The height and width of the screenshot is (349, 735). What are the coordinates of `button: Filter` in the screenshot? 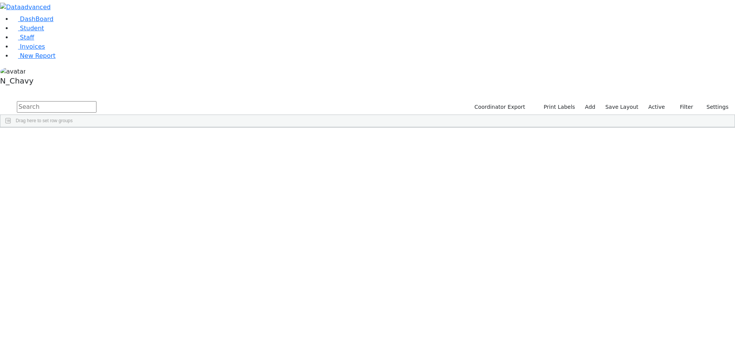 It's located at (683, 107).